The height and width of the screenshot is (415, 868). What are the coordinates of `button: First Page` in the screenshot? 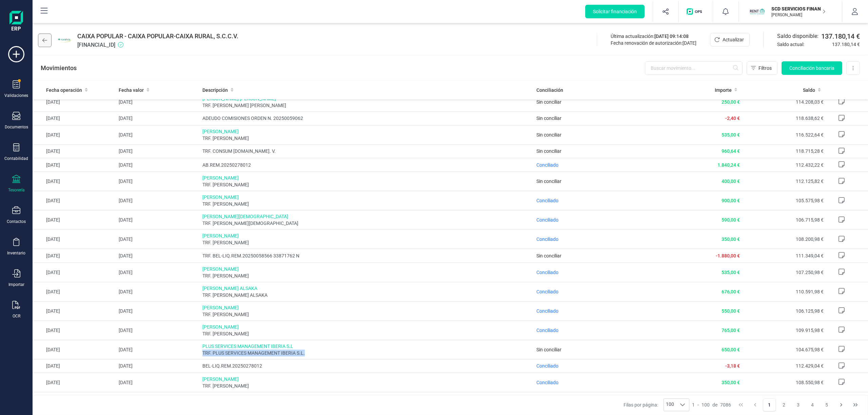 It's located at (741, 405).